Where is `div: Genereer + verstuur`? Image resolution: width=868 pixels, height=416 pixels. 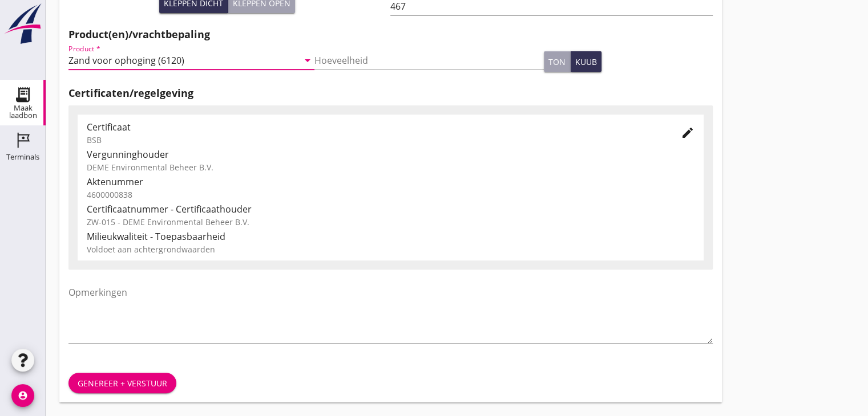
div: Genereer + verstuur is located at coordinates (122, 383).